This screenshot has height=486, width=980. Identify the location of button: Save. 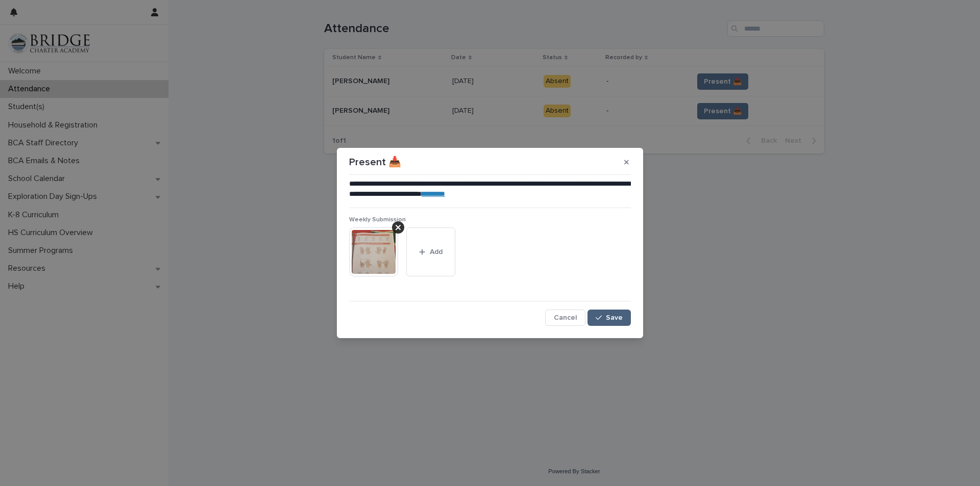
(609, 318).